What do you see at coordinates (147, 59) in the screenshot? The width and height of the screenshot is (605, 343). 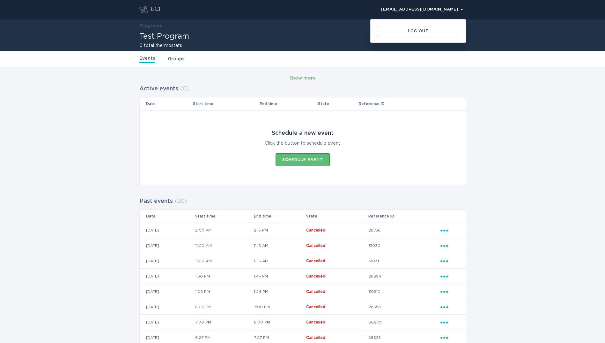 I see `a: Events` at bounding box center [147, 59].